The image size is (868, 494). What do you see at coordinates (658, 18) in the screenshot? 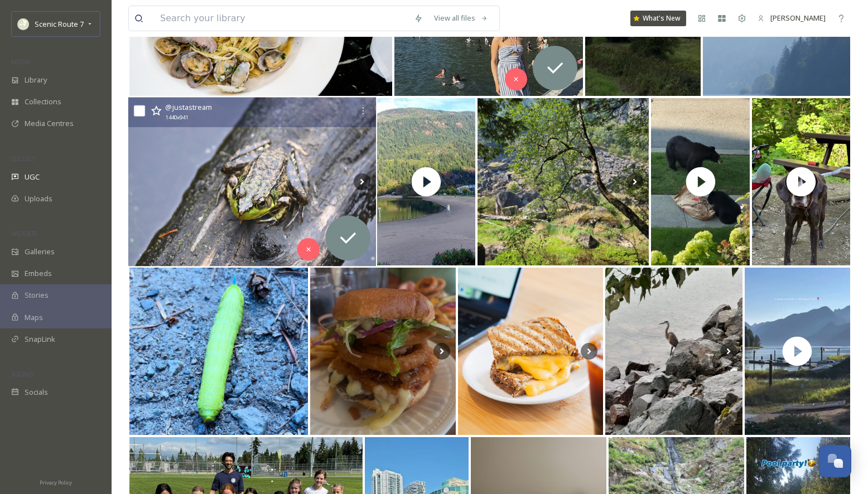
I see `a: What's New` at bounding box center [658, 18].